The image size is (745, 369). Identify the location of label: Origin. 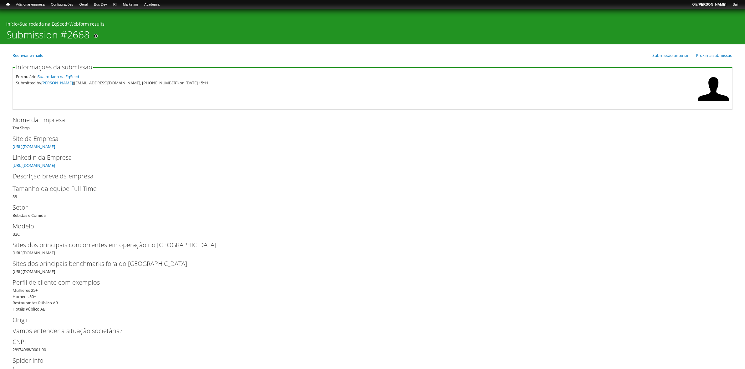
(367, 320).